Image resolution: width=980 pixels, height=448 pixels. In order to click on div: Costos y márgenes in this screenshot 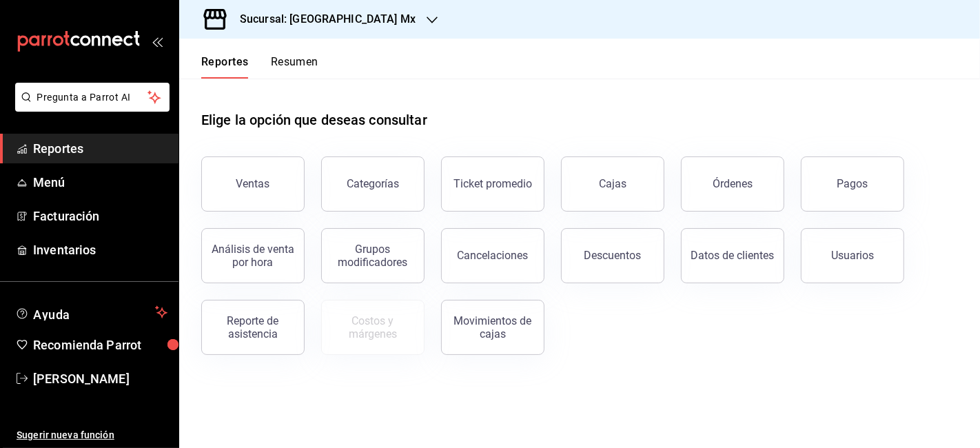, I will do `click(373, 327)`.